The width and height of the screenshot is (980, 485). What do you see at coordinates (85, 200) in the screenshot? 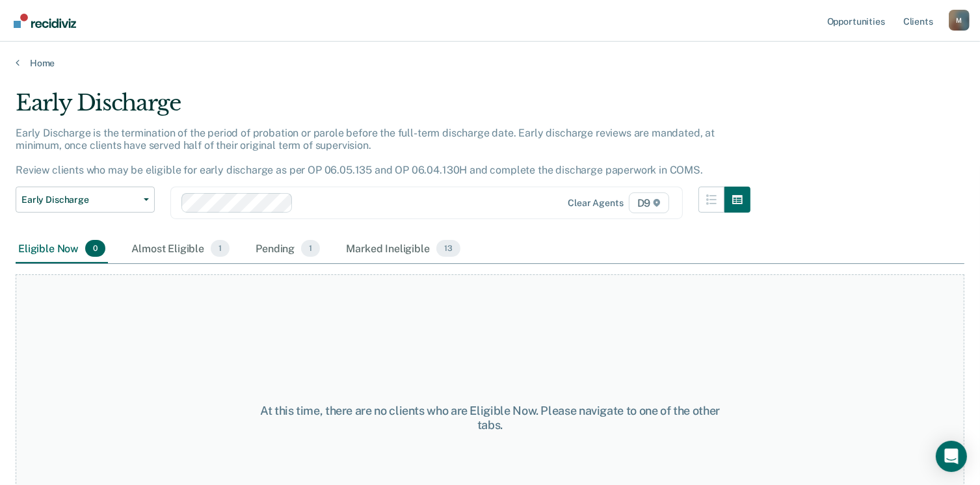
I see `button: Early Discharge` at bounding box center [85, 200].